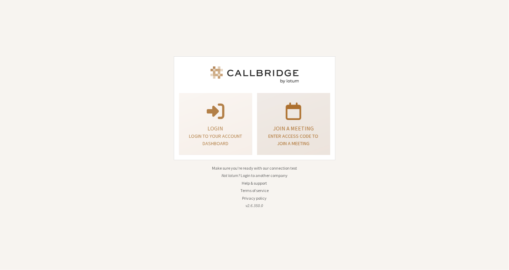  Describe the element at coordinates (255, 183) in the screenshot. I see `a: Help & support` at that location.